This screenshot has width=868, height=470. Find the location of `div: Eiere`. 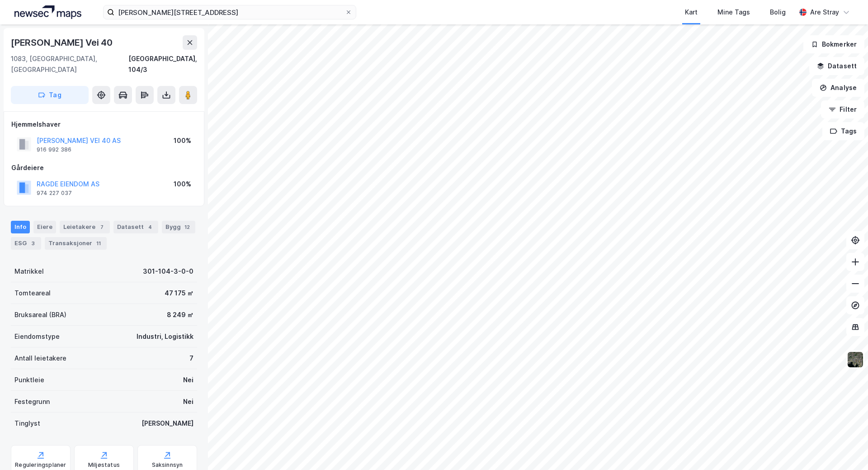

div: Eiere is located at coordinates (45, 227).